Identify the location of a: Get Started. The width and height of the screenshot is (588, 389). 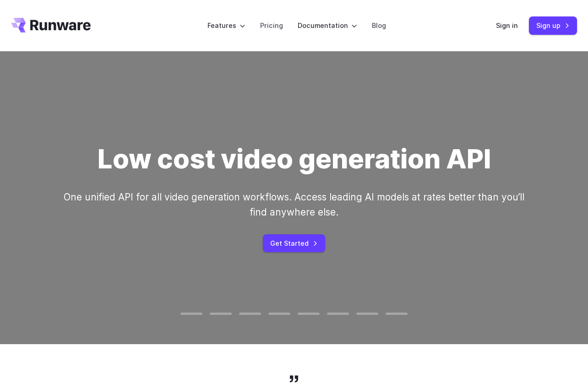
(294, 243).